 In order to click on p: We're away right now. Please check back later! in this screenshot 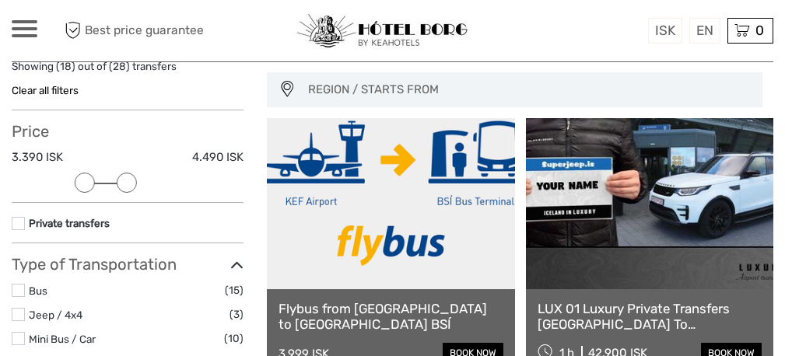, I will do `click(99, 33)`.